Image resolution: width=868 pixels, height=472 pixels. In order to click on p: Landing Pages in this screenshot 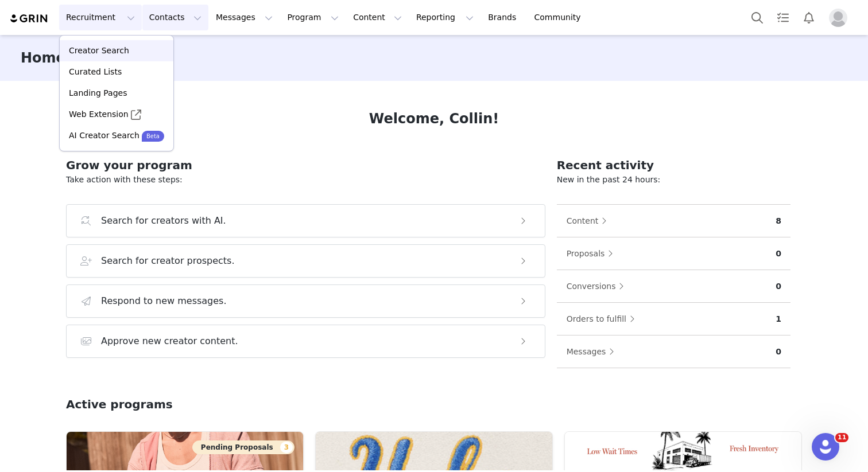, I will do `click(98, 93)`.